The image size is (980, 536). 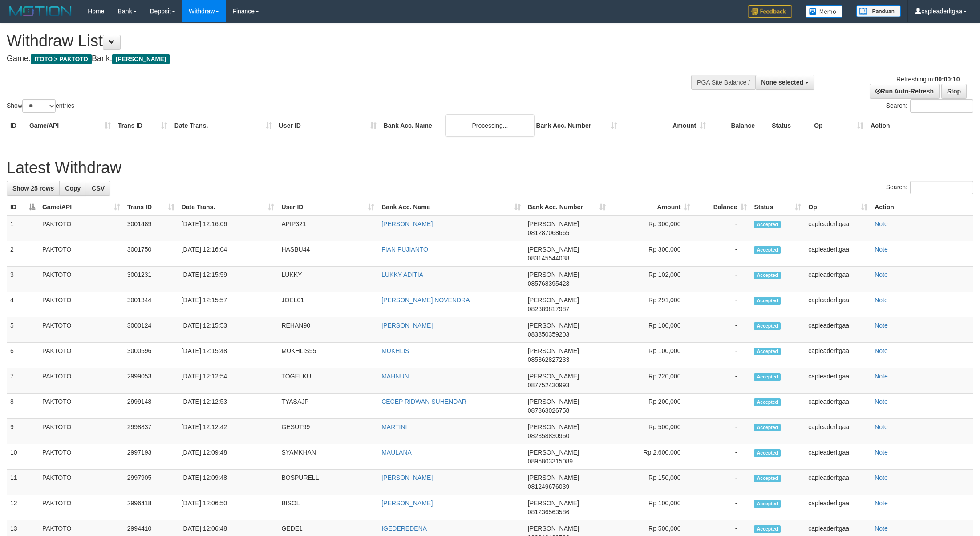 What do you see at coordinates (151, 207) in the screenshot?
I see `th: Trans ID: activate to sort column ascending` at bounding box center [151, 207].